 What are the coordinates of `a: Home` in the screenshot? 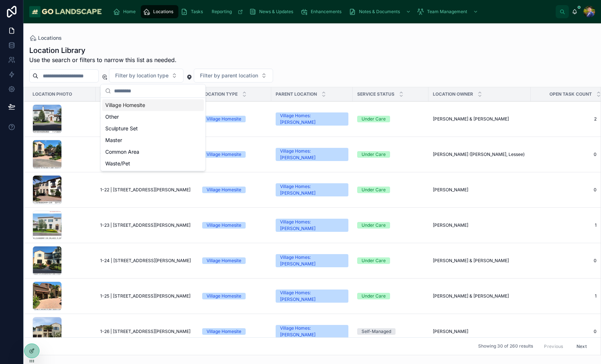 It's located at (126, 12).